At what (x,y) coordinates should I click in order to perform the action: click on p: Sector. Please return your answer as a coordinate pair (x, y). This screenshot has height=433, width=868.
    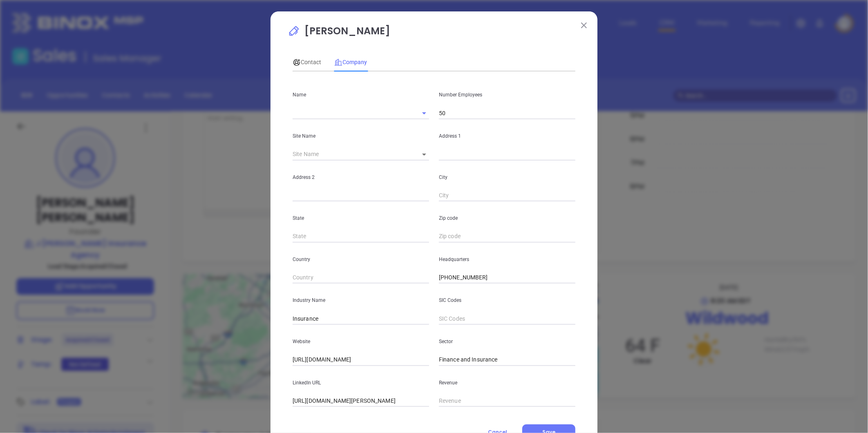
    Looking at the image, I should click on (507, 342).